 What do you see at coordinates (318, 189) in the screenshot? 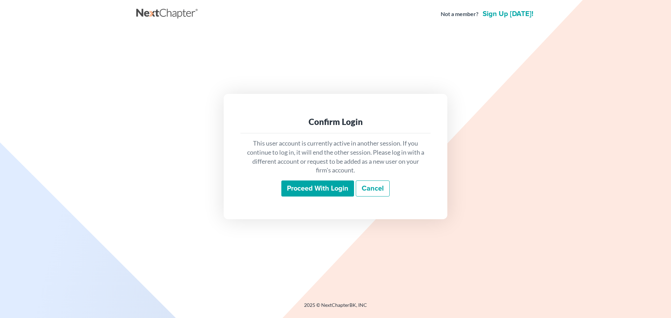
I see `input: Proceed with login` at bounding box center [318, 189].